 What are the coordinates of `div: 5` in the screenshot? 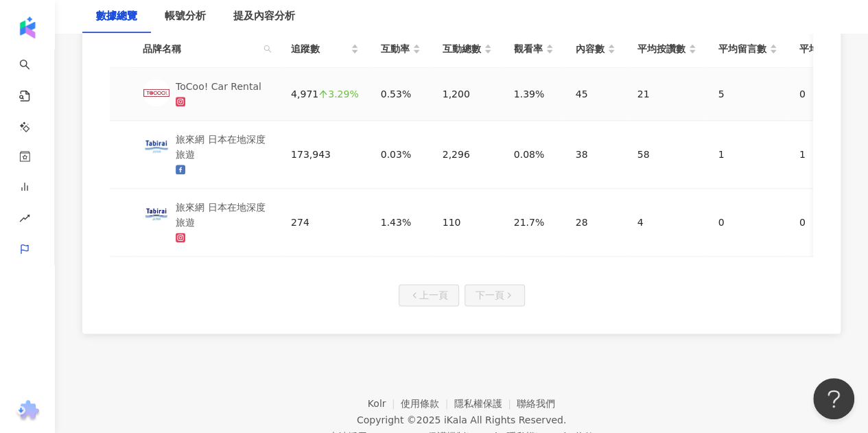 It's located at (748, 94).